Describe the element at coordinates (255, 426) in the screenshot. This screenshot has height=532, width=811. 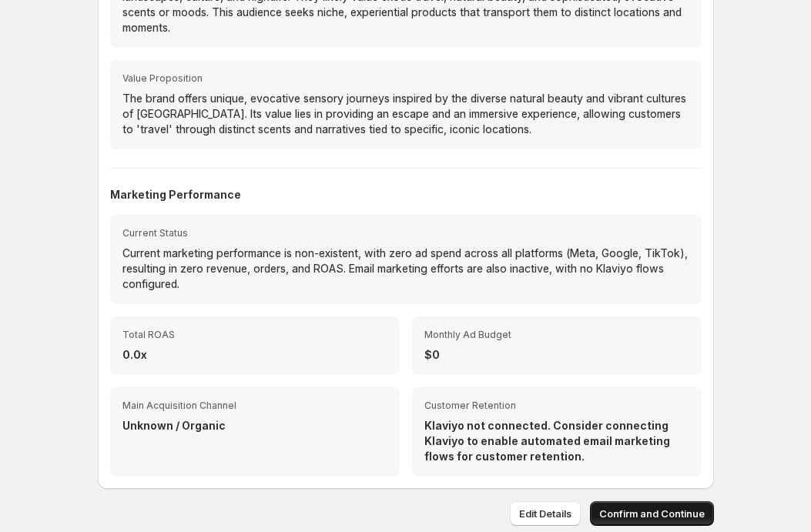
I see `p: Unknown / Organic` at that location.